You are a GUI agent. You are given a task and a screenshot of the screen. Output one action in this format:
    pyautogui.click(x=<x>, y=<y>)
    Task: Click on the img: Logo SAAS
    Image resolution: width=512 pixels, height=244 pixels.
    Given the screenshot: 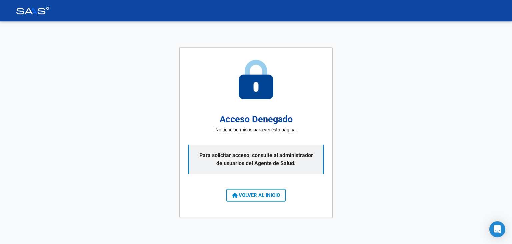 What is the action you would take?
    pyautogui.click(x=33, y=11)
    